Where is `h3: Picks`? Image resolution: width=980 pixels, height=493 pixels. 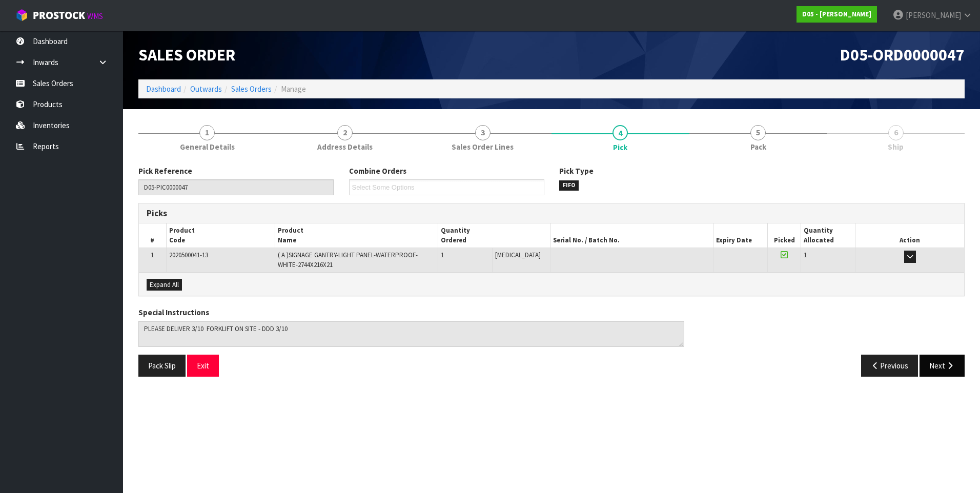
h3: Picks is located at coordinates (345, 213).